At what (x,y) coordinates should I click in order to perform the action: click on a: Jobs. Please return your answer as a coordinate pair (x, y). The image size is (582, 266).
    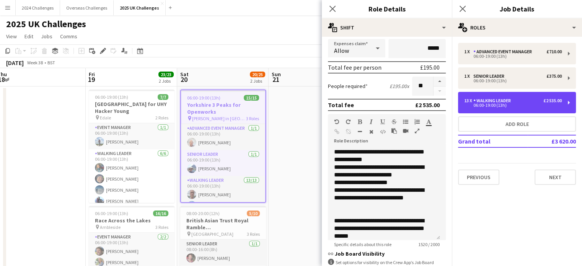
    Looking at the image, I should click on (47, 36).